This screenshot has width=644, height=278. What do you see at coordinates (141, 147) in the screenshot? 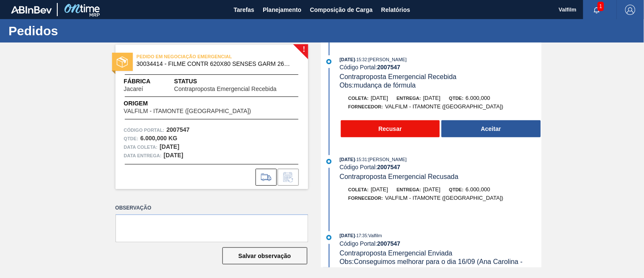
I see `span: Data coleta:` at bounding box center [141, 147].